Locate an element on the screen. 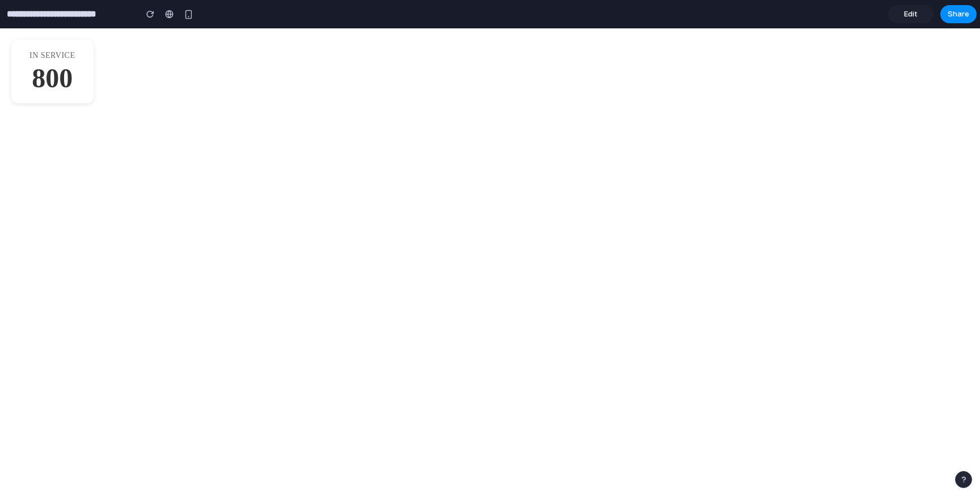 This screenshot has height=496, width=980. a: Edit is located at coordinates (911, 14).